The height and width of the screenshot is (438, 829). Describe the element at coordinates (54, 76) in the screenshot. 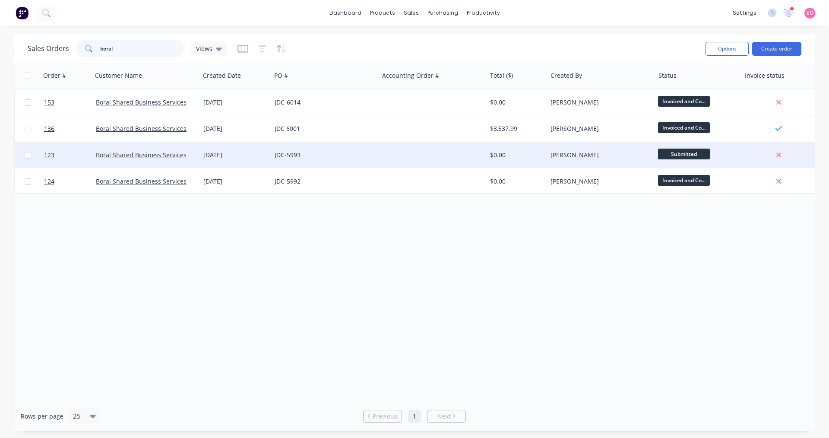

I see `div: Order #` at that location.